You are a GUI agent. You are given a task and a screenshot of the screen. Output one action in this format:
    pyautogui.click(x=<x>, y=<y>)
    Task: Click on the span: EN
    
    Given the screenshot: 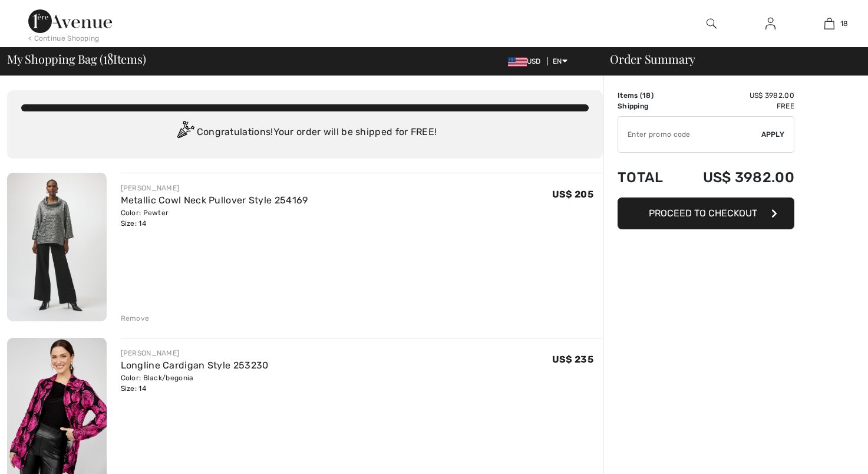 What is the action you would take?
    pyautogui.click(x=559, y=61)
    